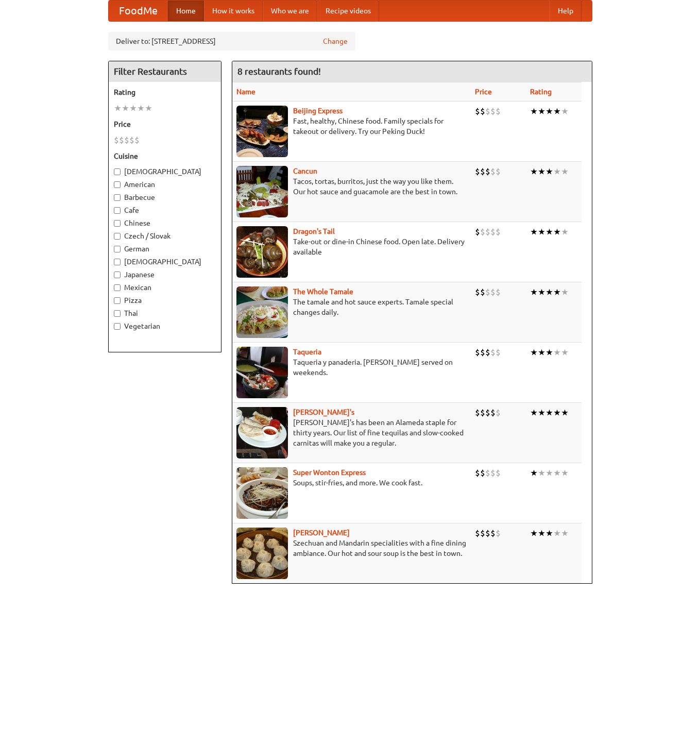 This screenshot has height=729, width=700. What do you see at coordinates (348, 11) in the screenshot?
I see `a: Recipe videos` at bounding box center [348, 11].